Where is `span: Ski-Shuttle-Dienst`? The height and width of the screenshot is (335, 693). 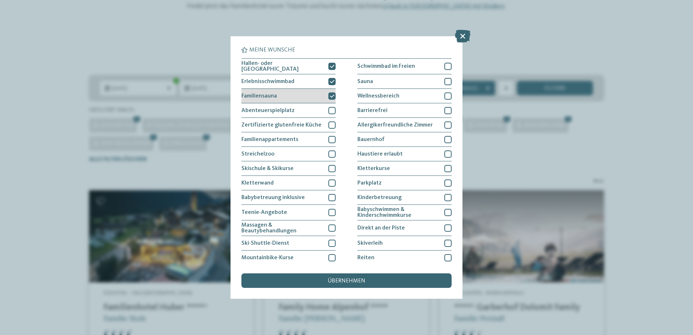 span: Ski-Shuttle-Dienst is located at coordinates (265, 243).